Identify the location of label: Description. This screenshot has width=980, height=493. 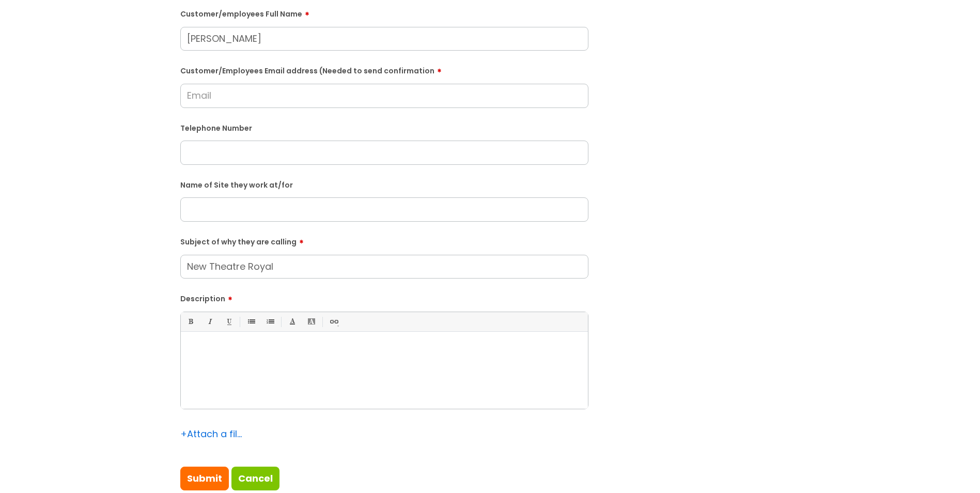
(385, 297).